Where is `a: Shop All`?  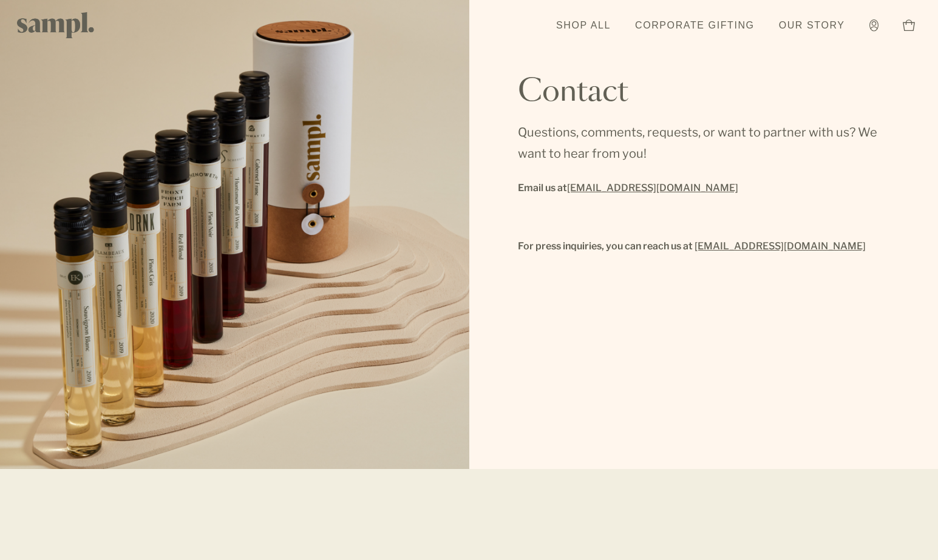
a: Shop All is located at coordinates (584, 25).